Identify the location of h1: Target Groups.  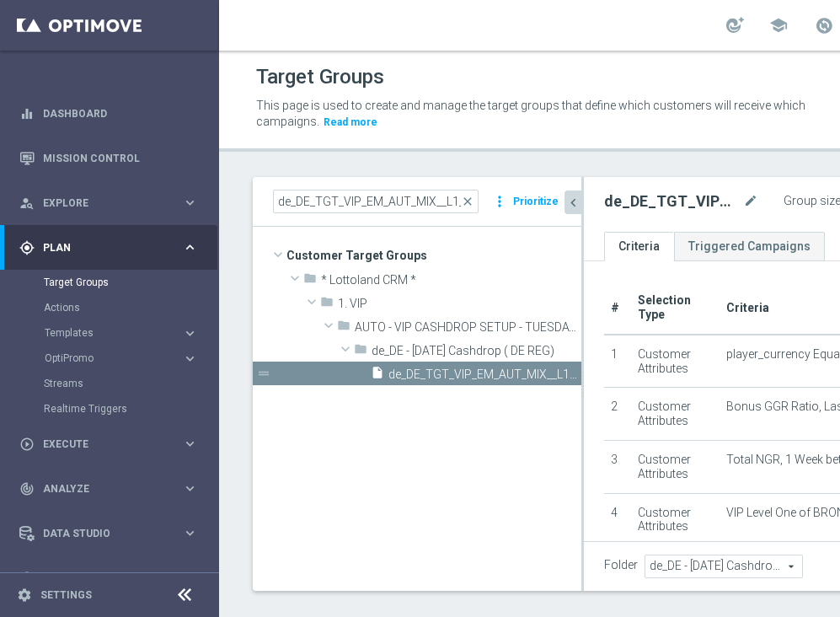
(320, 77).